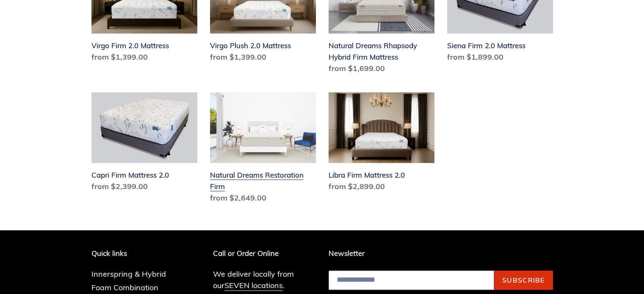 The image size is (644, 294). Describe the element at coordinates (264, 253) in the screenshot. I see `p: Call or Order Online` at that location.